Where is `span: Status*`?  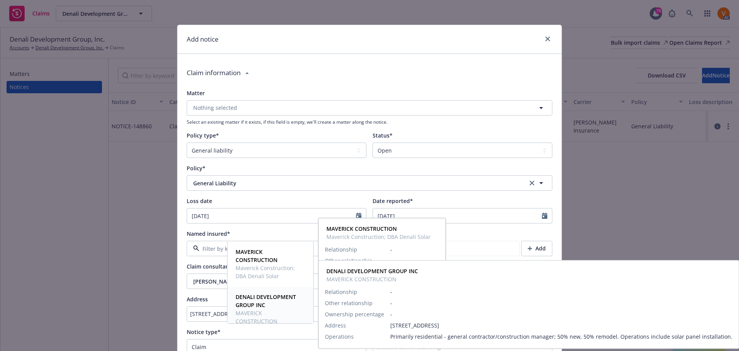
span: Status* is located at coordinates (383, 135).